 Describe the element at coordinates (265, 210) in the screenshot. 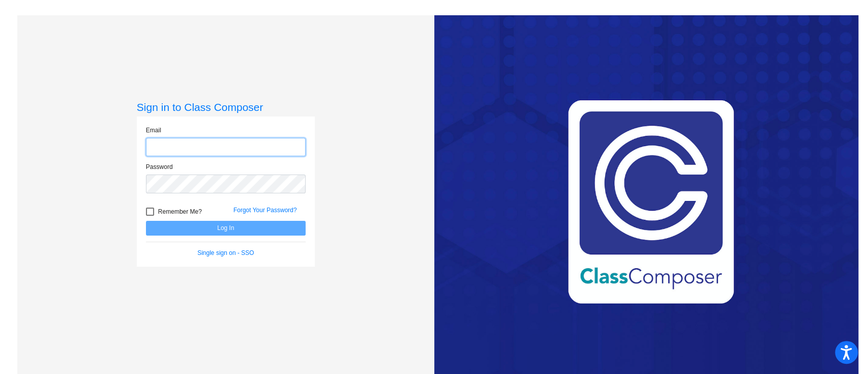

I see `a: Forgot Your Password?` at that location.